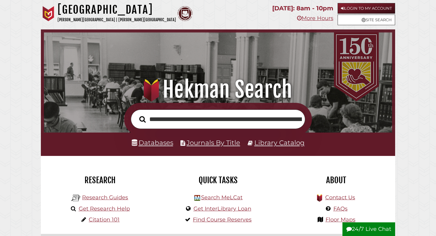  I want to click on h1: Hekman Search, so click(218, 89).